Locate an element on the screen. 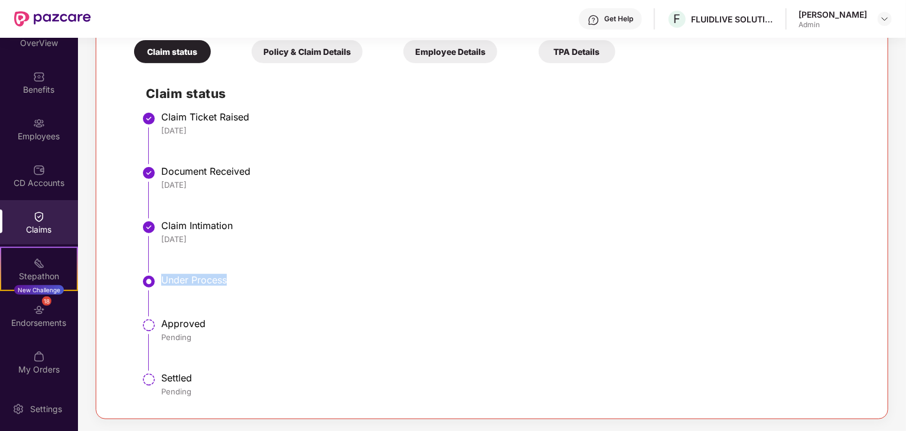  img: svg+xml;base64,PHN2ZyBpZD0iRHJvcGRvd24tMzJ4MzIiIHhtbG5zPSJodHRwOi8vd3d3LnczLm9yZy8yMDAwL3N2ZyIgd2... is located at coordinates (885, 19).